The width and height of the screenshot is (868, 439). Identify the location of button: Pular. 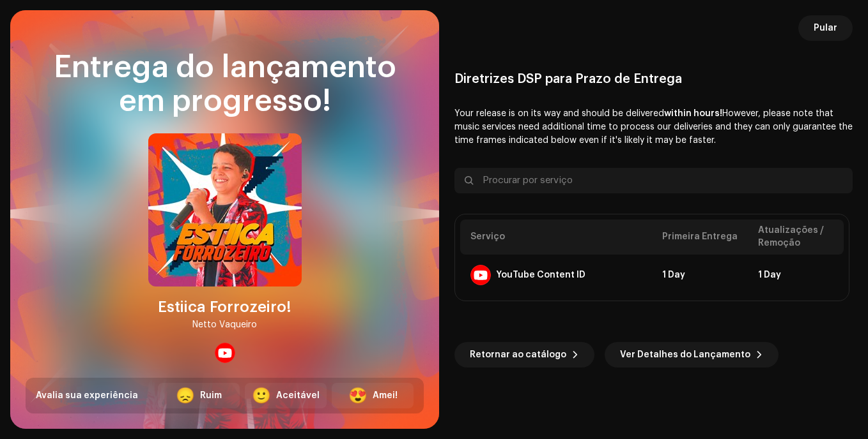
(825, 28).